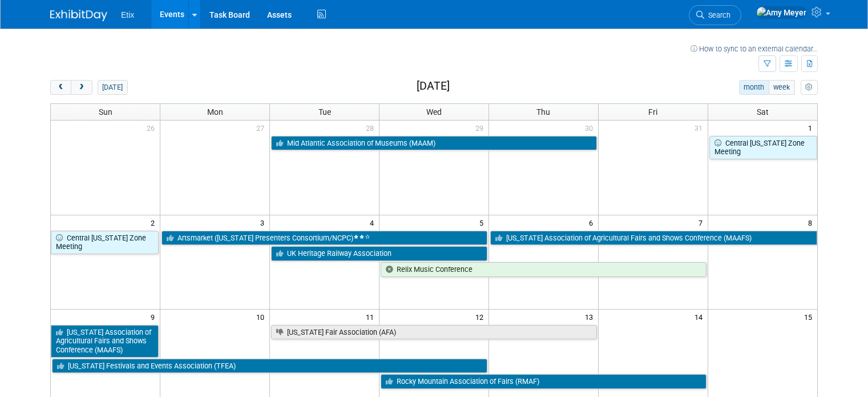 This screenshot has width=868, height=397. I want to click on a: How to sync to an external calendar..., so click(754, 49).